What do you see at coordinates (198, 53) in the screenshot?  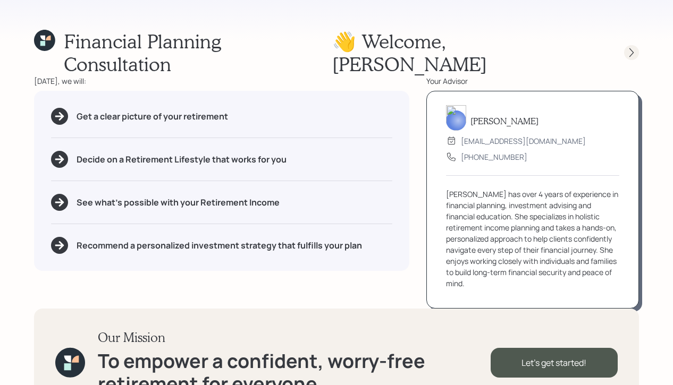 I see `h1: Financial Planning Consultation` at bounding box center [198, 53].